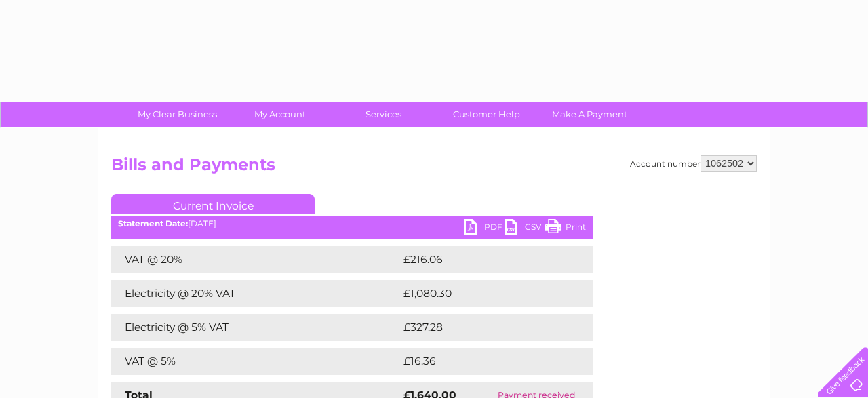 This screenshot has width=868, height=398. I want to click on a: PDF, so click(485, 228).